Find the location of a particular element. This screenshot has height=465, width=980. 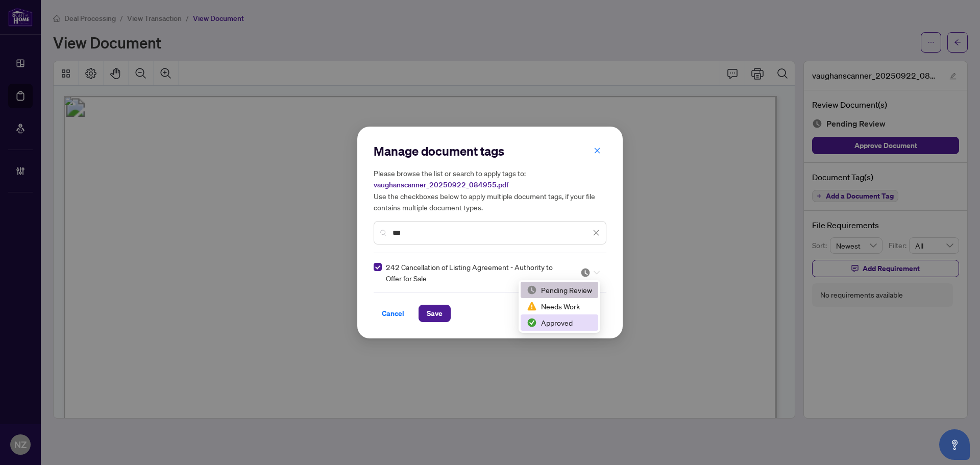

span: Cancel is located at coordinates (393, 314).